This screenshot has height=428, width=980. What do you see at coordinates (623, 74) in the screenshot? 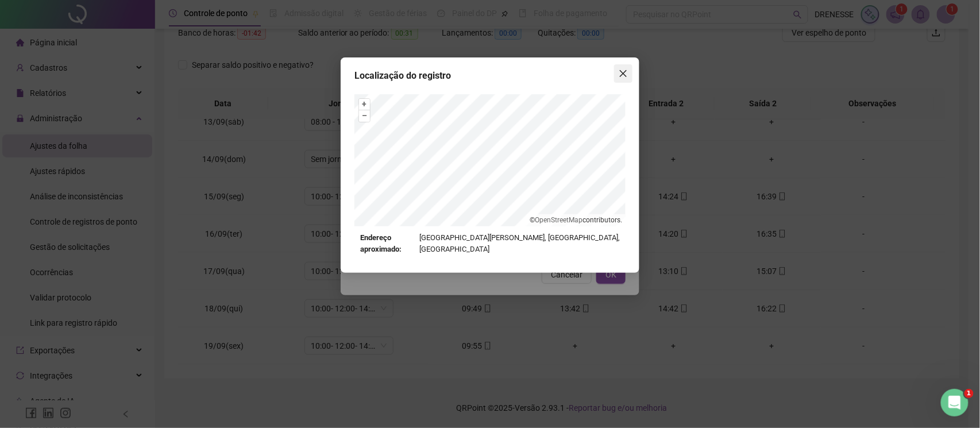
I see `span: close` at bounding box center [623, 74].